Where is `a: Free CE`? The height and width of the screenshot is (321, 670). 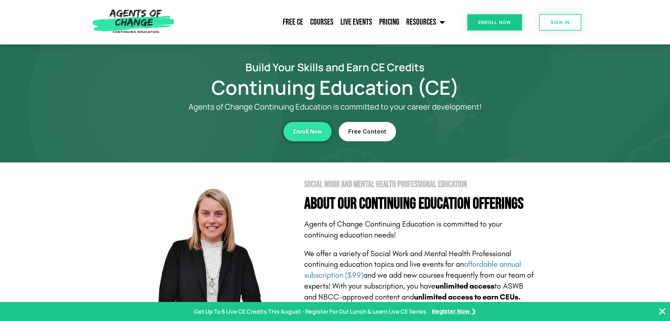 a: Free CE is located at coordinates (293, 22).